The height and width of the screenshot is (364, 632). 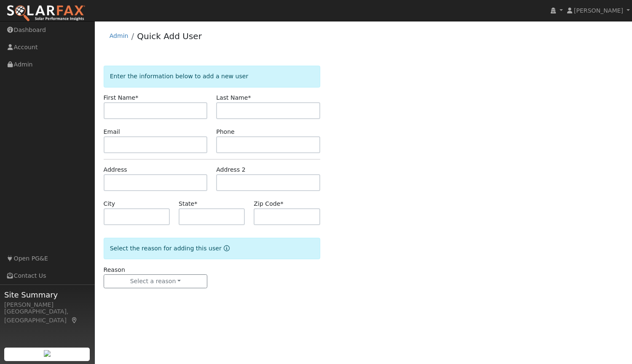 I want to click on label: State, so click(x=188, y=204).